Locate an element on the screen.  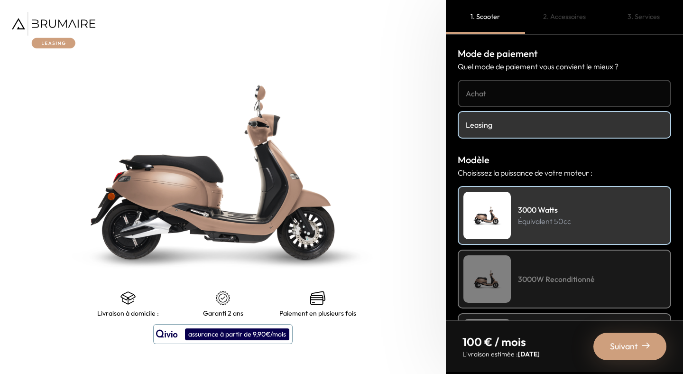
p: Choisissez la puissance de votre moteur : is located at coordinates (565, 173).